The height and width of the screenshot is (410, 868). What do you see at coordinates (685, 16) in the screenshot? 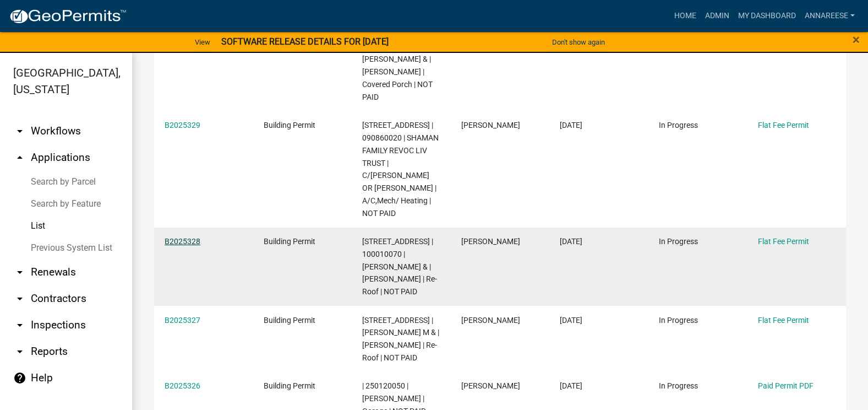
I see `a: Home` at bounding box center [685, 16].